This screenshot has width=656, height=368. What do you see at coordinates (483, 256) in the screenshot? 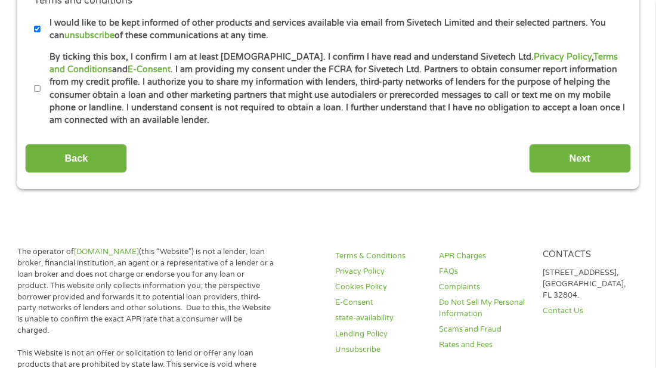
I see `a: APR Charges` at bounding box center [483, 256].